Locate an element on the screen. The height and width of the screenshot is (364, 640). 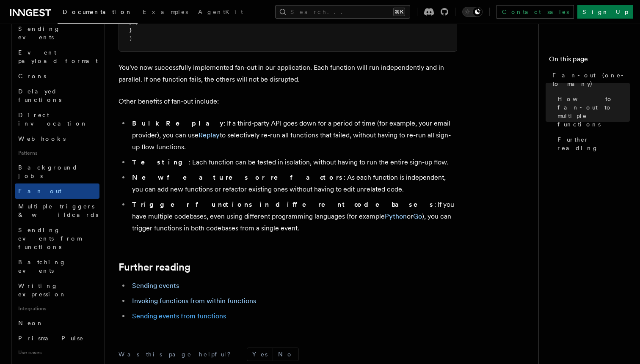
p: Other benefits of fan-out include: is located at coordinates (288, 101).